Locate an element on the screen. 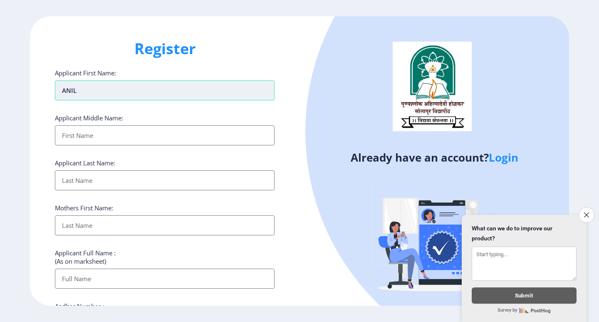 The image size is (599, 322). img: logo is located at coordinates (433, 86).